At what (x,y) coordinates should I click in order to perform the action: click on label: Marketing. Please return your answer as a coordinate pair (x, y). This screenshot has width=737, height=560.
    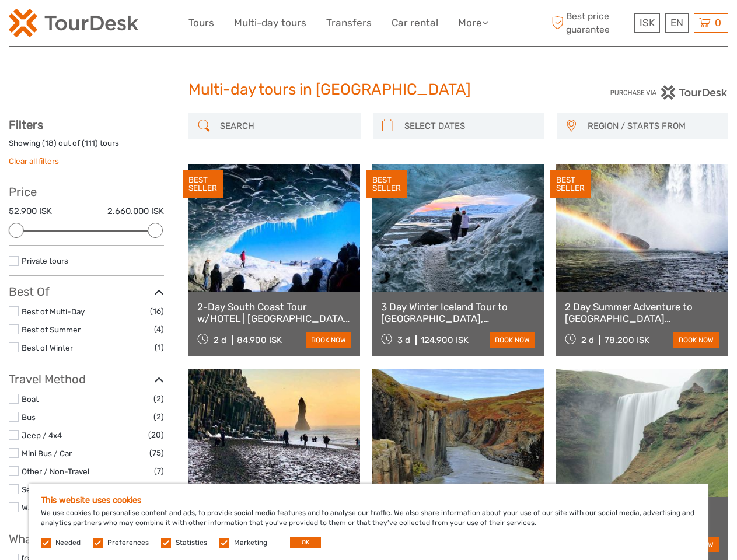
    Looking at the image, I should click on (251, 542).